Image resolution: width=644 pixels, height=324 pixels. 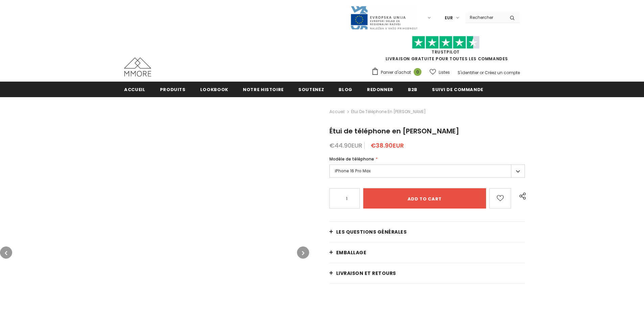 I want to click on span: Les questions générales, so click(x=372, y=232).